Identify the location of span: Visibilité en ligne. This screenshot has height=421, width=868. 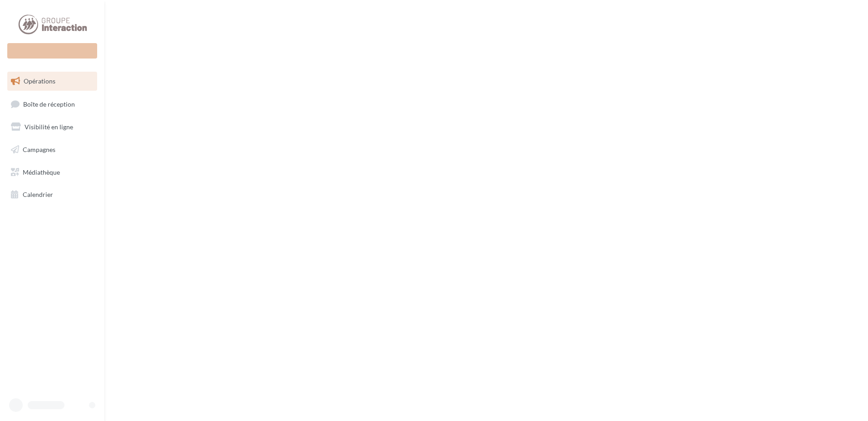
(48, 127).